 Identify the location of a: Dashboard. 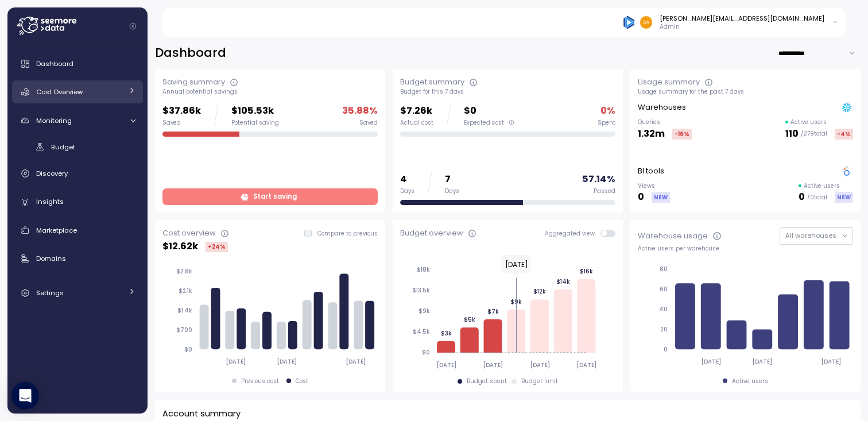
(77, 64).